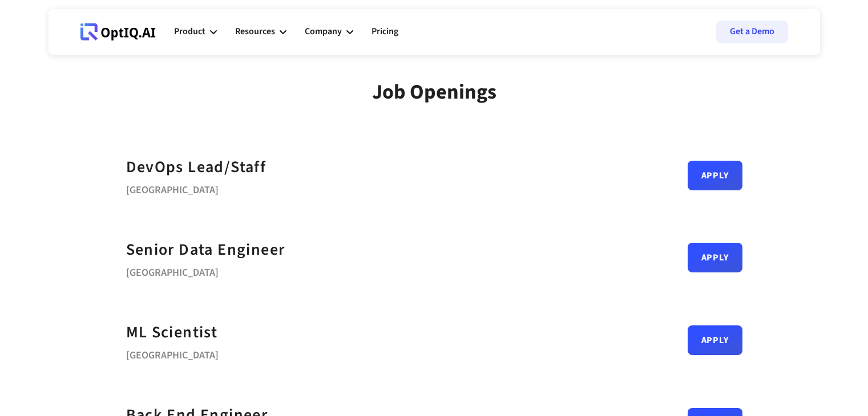  Describe the element at coordinates (172, 333) in the screenshot. I see `a: ML Scientist` at that location.